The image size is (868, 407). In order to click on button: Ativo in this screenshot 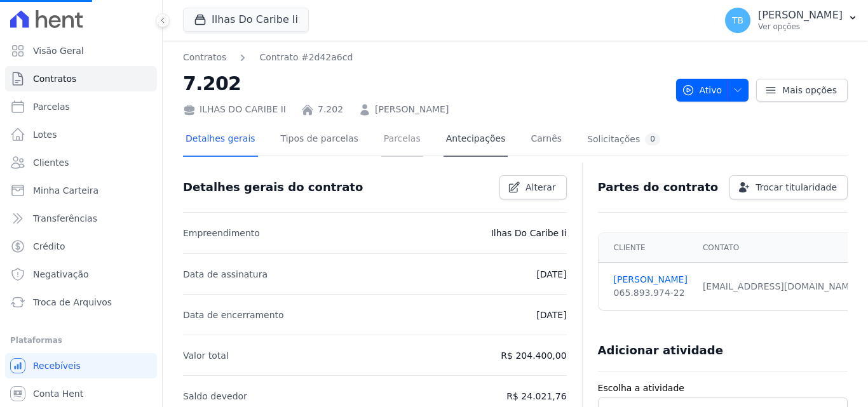, I will do `click(713, 90)`.